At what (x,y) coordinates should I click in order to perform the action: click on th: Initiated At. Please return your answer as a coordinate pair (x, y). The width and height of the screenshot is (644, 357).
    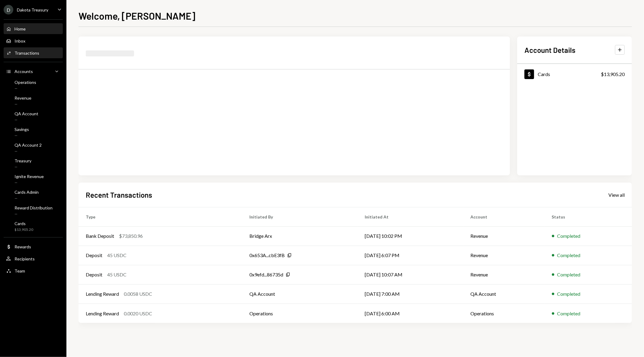
    Looking at the image, I should click on (410, 216).